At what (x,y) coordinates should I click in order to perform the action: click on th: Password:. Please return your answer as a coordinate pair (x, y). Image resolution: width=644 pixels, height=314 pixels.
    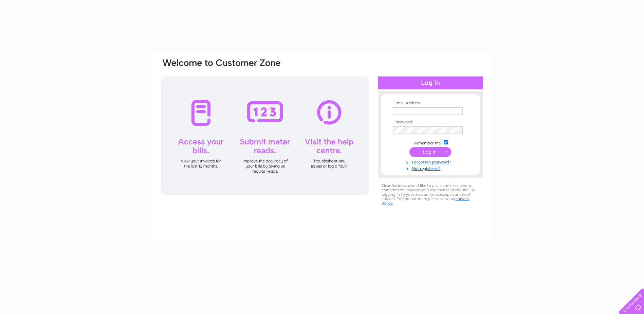
    Looking at the image, I should click on (431, 122).